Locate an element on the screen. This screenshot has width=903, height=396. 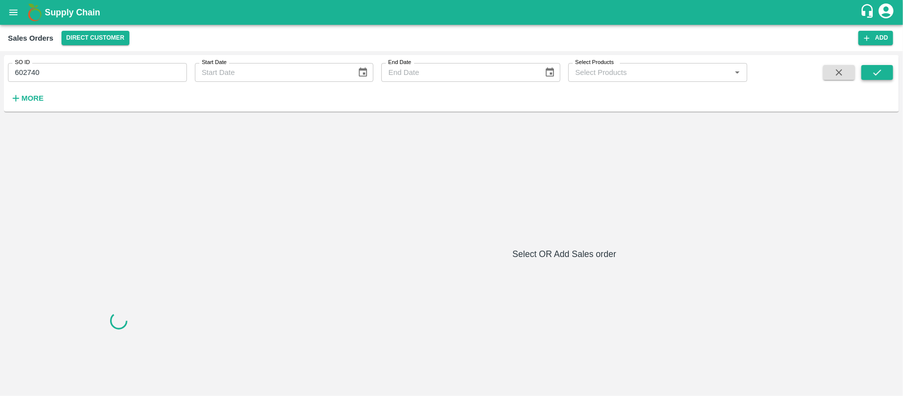
div: customer-support is located at coordinates (868, 12).